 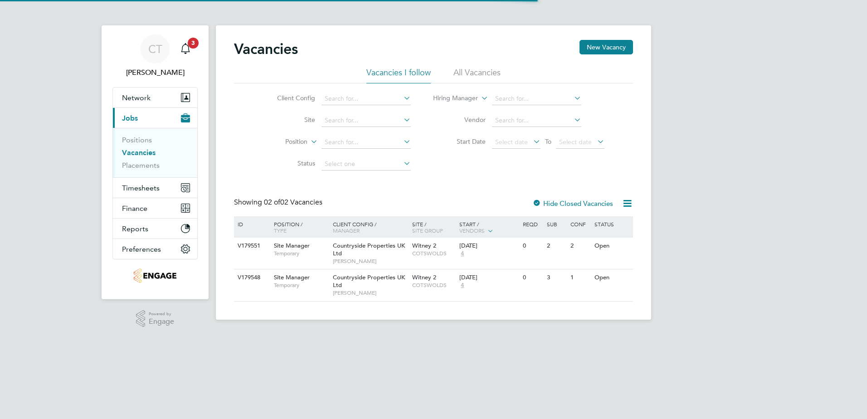 I want to click on div: Position /, so click(x=299, y=227).